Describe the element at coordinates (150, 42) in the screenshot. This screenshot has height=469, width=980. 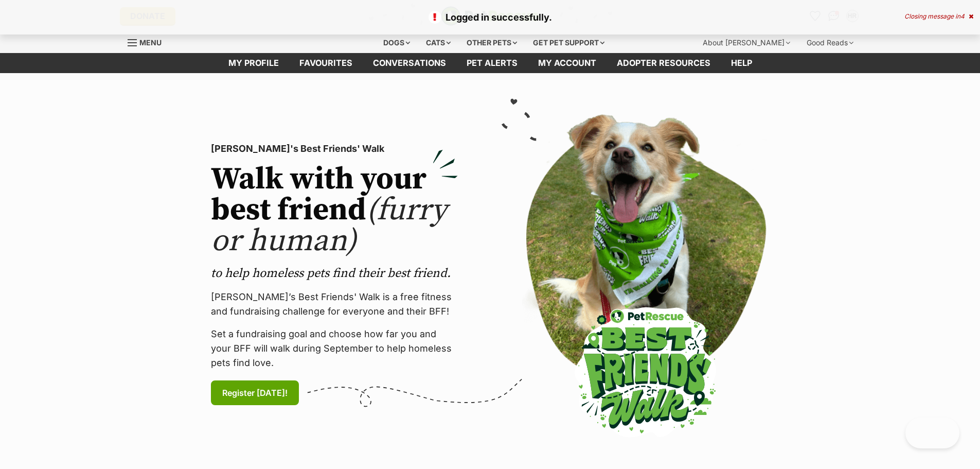
I see `span: Menu` at that location.